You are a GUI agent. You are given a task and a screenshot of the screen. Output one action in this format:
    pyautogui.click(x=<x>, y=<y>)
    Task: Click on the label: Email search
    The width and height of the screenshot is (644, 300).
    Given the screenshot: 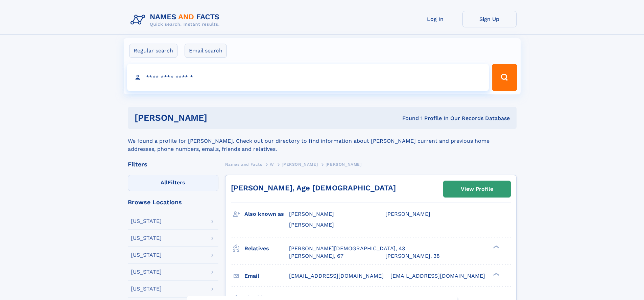 What is the action you would take?
    pyautogui.click(x=206, y=51)
    